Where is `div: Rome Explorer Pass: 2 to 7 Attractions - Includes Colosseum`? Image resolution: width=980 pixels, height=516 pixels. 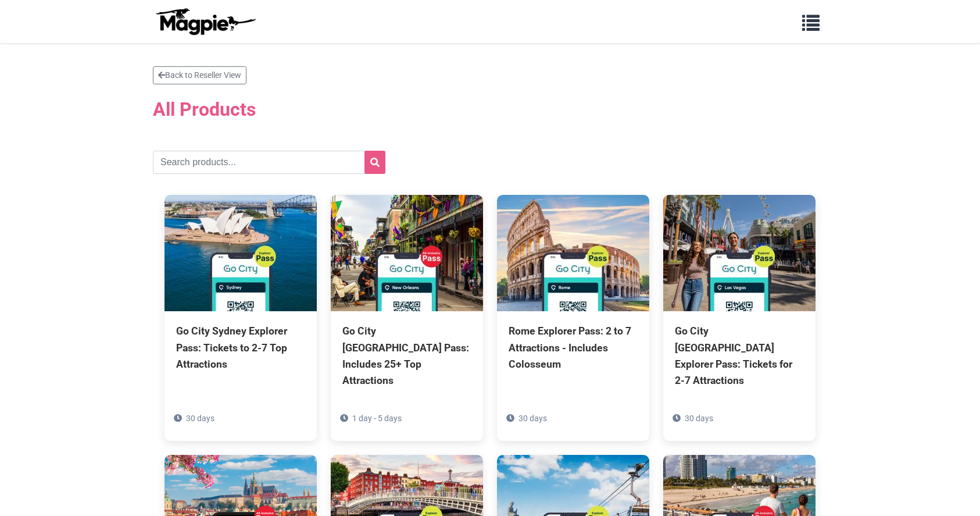 div: Rome Explorer Pass: 2 to 7 Attractions - Includes Colosseum is located at coordinates (573, 347).